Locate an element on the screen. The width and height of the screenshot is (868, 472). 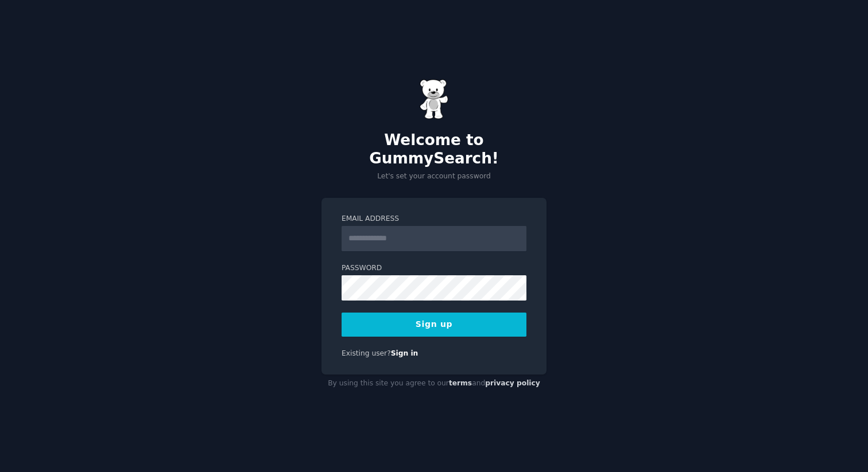
label: Email Address is located at coordinates (434, 219).